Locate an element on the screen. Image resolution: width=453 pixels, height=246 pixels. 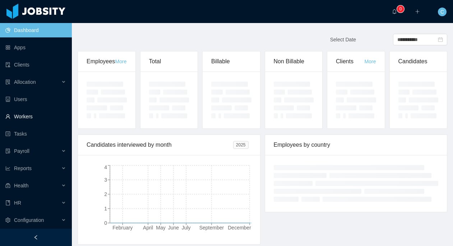
span: Payroll is located at coordinates (22, 151).